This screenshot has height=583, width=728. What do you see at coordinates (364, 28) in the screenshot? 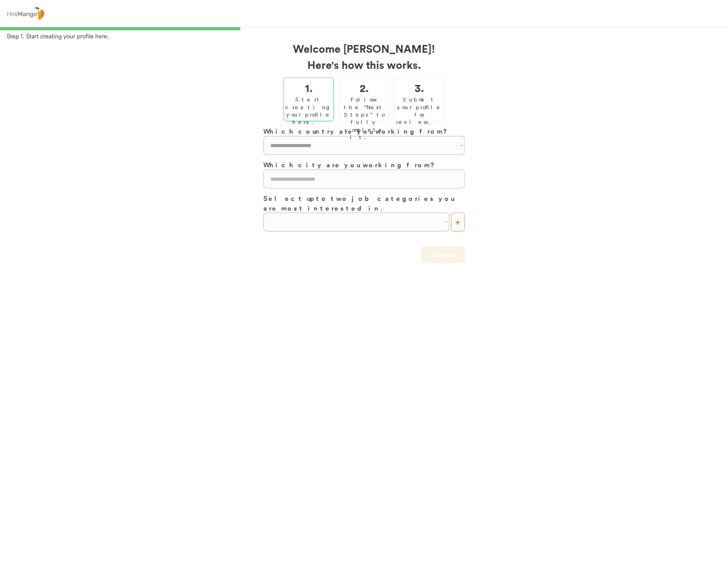
I see `div: 33%` at bounding box center [364, 28].